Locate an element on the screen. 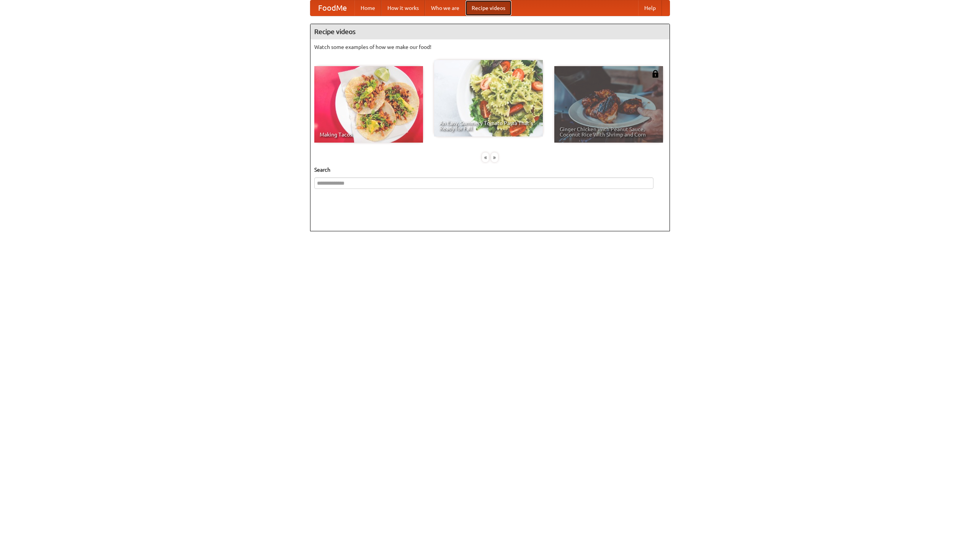 The width and height of the screenshot is (980, 541). a: FoodMe is located at coordinates (332, 8).